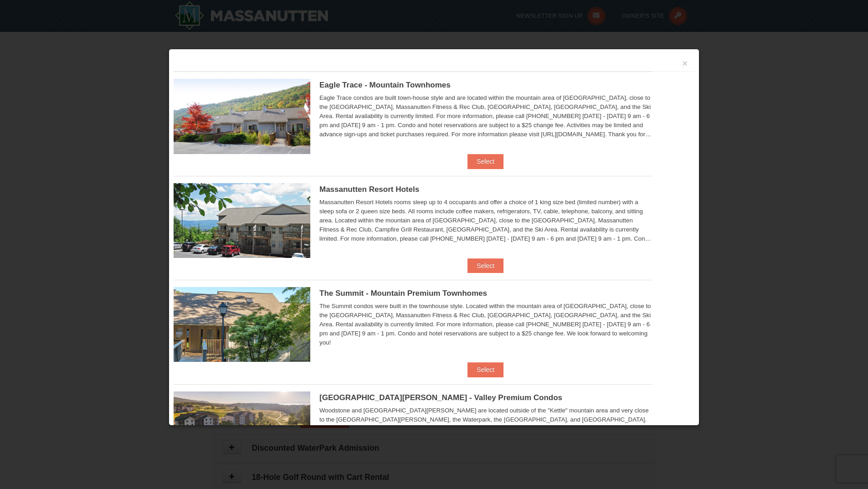 The height and width of the screenshot is (489, 868). Describe the element at coordinates (404, 293) in the screenshot. I see `span: The Summit - Mountain Premium Townhomes` at that location.